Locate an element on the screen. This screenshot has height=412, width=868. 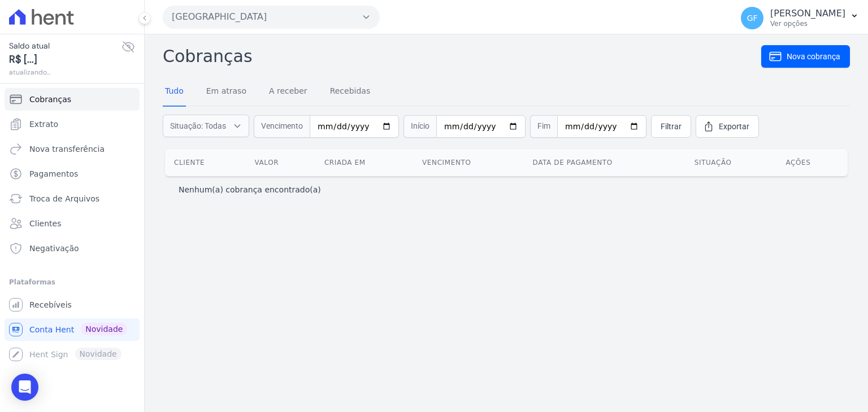
a: Extrato is located at coordinates (72, 124).